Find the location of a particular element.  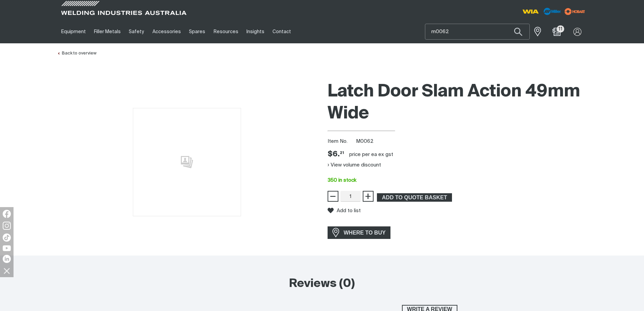

a: Contact is located at coordinates (282, 32).